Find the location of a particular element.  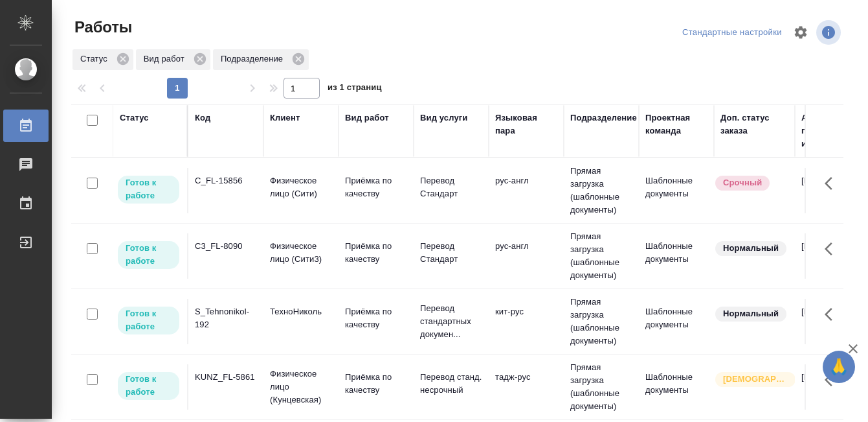

span: Посмотреть информацию is located at coordinates (830, 32).